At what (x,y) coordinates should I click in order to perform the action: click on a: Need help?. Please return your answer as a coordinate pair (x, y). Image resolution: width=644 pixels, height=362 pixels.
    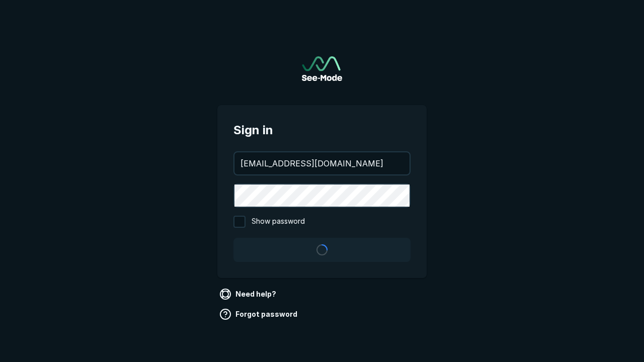
    Looking at the image, I should click on (248, 294).